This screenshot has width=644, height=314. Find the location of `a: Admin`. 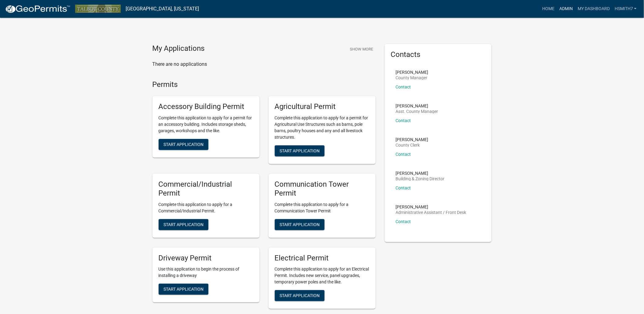

a: Admin is located at coordinates (566, 9).